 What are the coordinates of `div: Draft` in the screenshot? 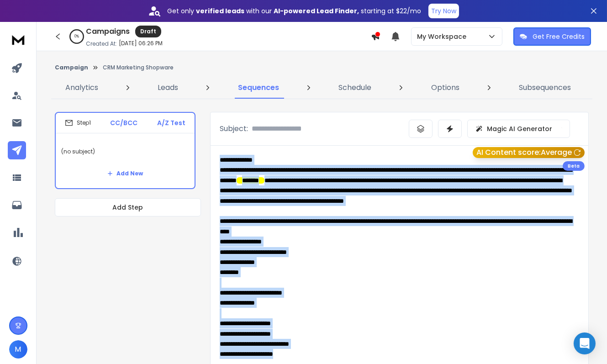 It's located at (148, 31).